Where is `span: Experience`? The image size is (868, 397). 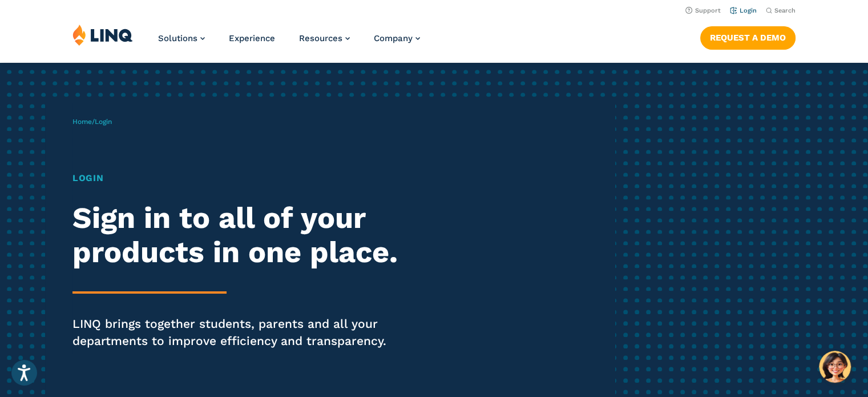 span: Experience is located at coordinates (252, 38).